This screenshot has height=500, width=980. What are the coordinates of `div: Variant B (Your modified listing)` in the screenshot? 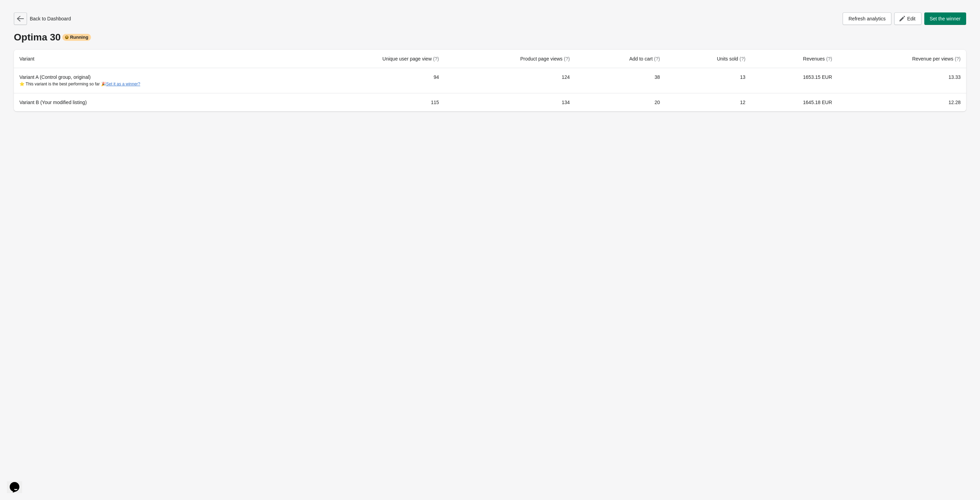 It's located at (156, 102).